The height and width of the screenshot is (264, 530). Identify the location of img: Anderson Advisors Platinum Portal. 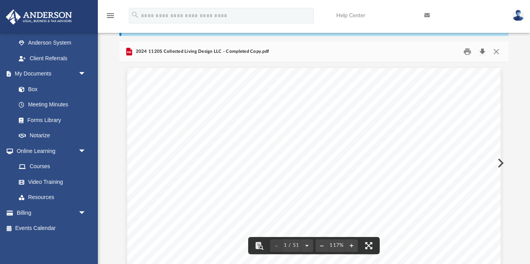
(39, 17).